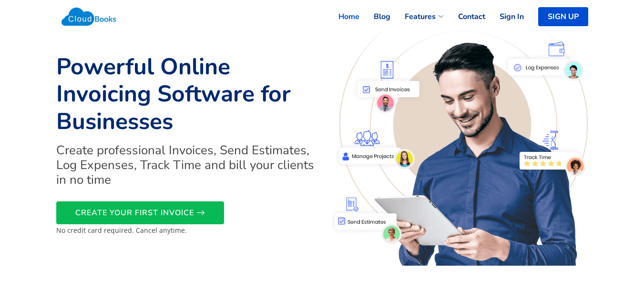 The height and width of the screenshot is (289, 644). What do you see at coordinates (464, 17) in the screenshot?
I see `a: Contact` at bounding box center [464, 17].